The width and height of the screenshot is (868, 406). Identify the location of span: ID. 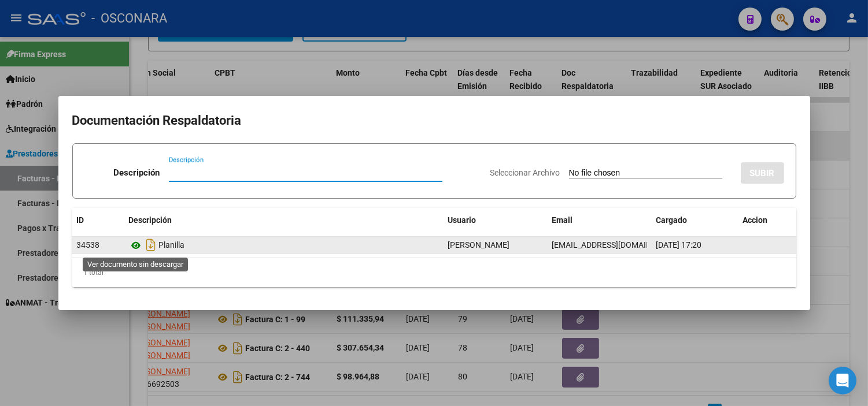
(80, 220).